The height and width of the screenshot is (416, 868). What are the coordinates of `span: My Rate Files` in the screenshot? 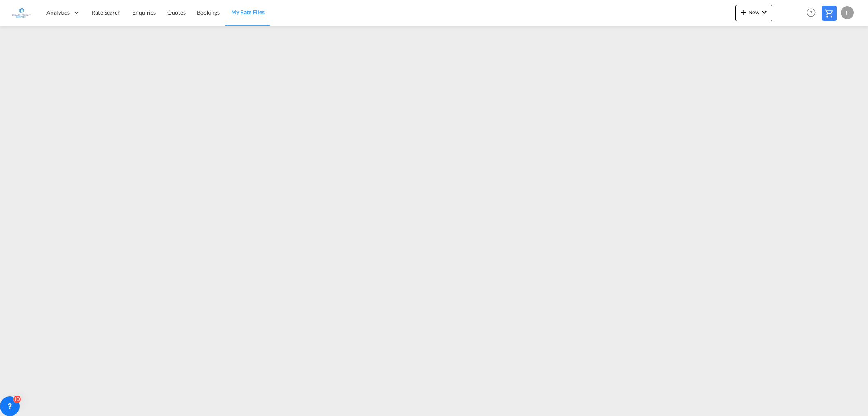 It's located at (248, 12).